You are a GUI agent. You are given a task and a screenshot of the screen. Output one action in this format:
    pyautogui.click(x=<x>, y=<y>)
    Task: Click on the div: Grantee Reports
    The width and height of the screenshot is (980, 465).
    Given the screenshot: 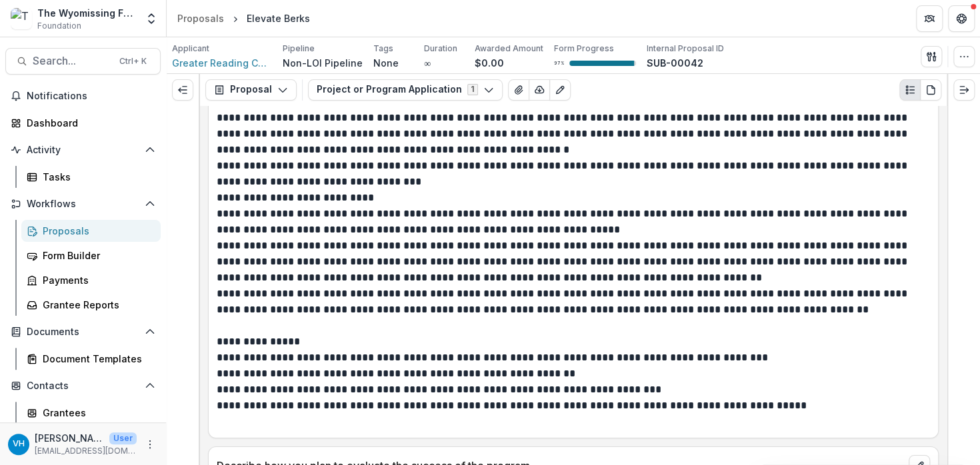 What is the action you would take?
    pyautogui.click(x=96, y=304)
    